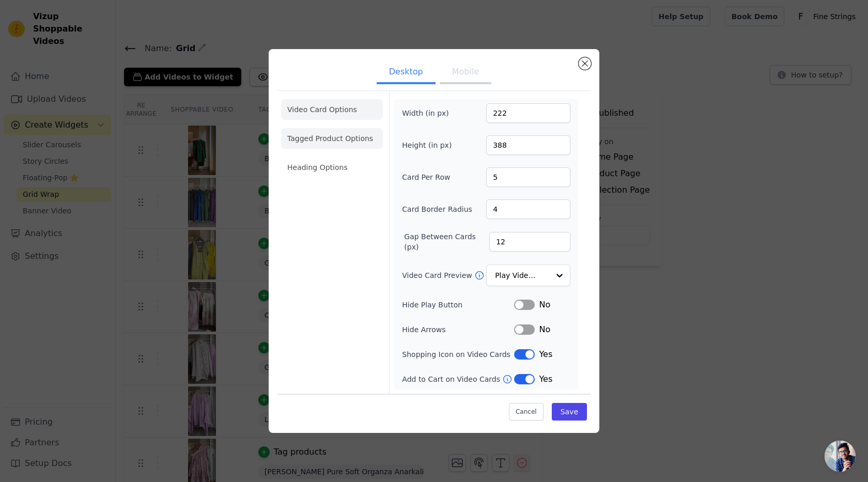 The image size is (868, 482). What do you see at coordinates (458, 354) in the screenshot?
I see `label: Shopping Icon on Video Cards` at bounding box center [458, 354].